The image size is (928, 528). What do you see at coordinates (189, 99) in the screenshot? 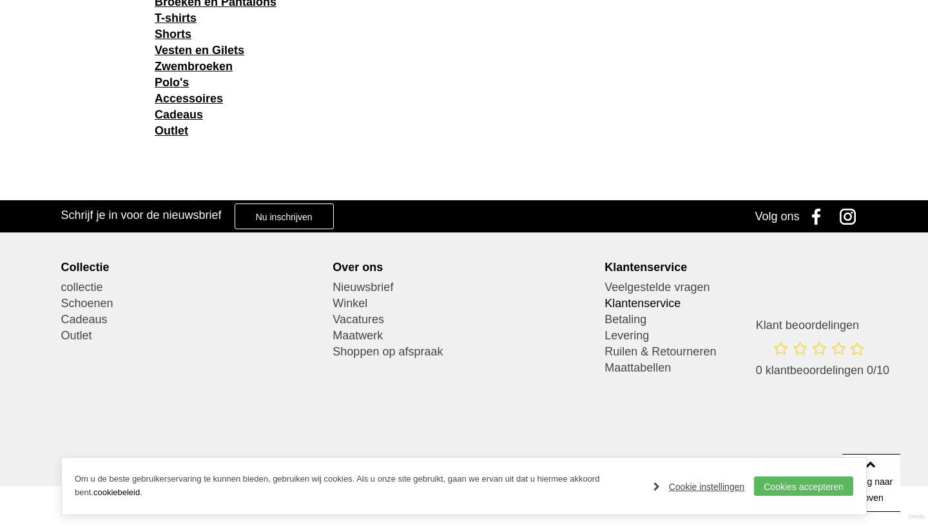
I see `a: Accessoires` at bounding box center [189, 99].